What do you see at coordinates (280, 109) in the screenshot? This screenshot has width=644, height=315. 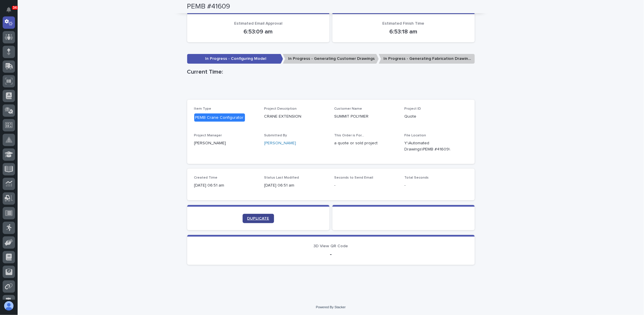 I see `span: Project Description` at bounding box center [280, 109].